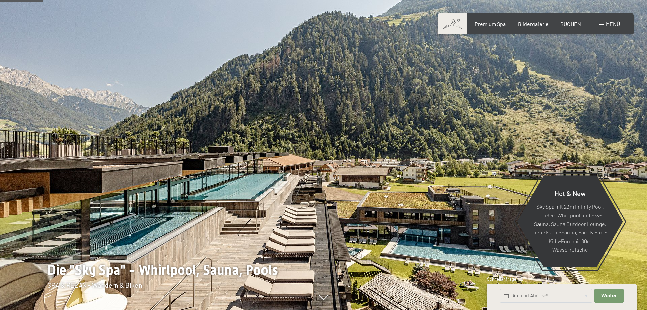 The image size is (647, 310). What do you see at coordinates (571, 24) in the screenshot?
I see `span: BUCHEN` at bounding box center [571, 24].